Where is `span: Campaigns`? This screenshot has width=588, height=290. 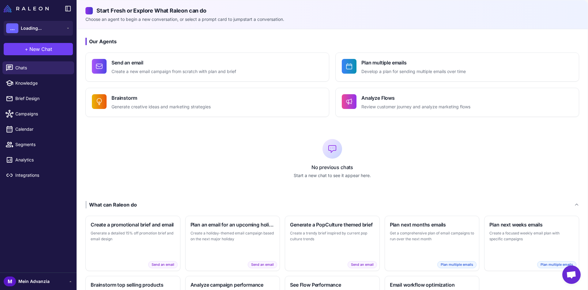 span: Campaigns is located at coordinates (42, 114).